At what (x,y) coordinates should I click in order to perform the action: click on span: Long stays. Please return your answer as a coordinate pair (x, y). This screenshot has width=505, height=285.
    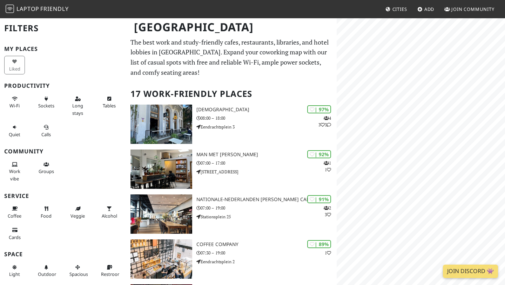
    Looking at the image, I should click on (78, 109).